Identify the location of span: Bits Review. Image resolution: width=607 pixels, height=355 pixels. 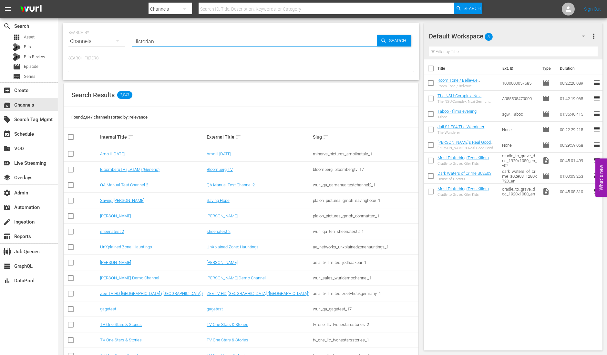
(35, 57).